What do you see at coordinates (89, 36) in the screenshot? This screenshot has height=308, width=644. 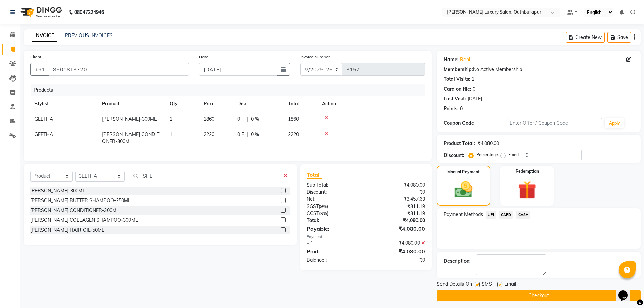 I see `a: PREVIOUS INVOICES` at bounding box center [89, 36].